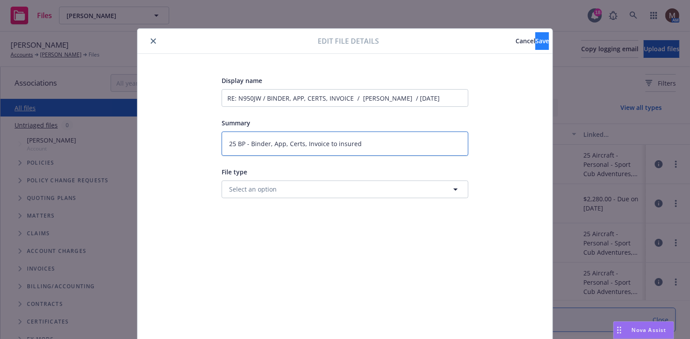  What do you see at coordinates (542, 41) in the screenshot?
I see `button: Save` at bounding box center [542, 41].